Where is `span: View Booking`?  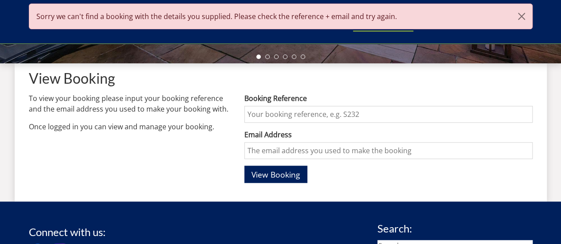 span: View Booking is located at coordinates (276, 175).